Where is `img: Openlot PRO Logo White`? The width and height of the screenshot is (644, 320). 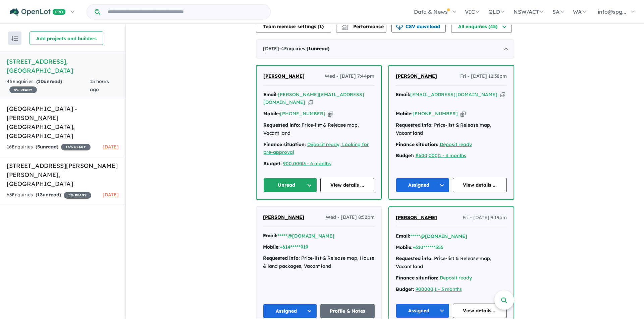
img: Openlot PRO Logo White is located at coordinates (38, 12).